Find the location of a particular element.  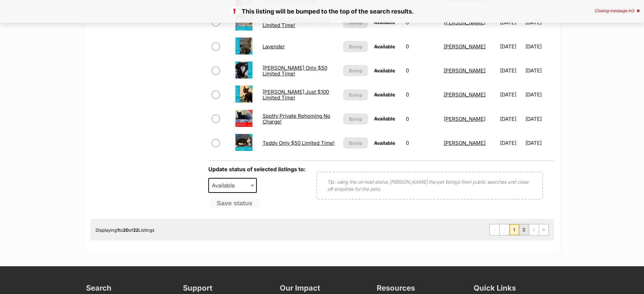

a: Next page is located at coordinates (534, 230).